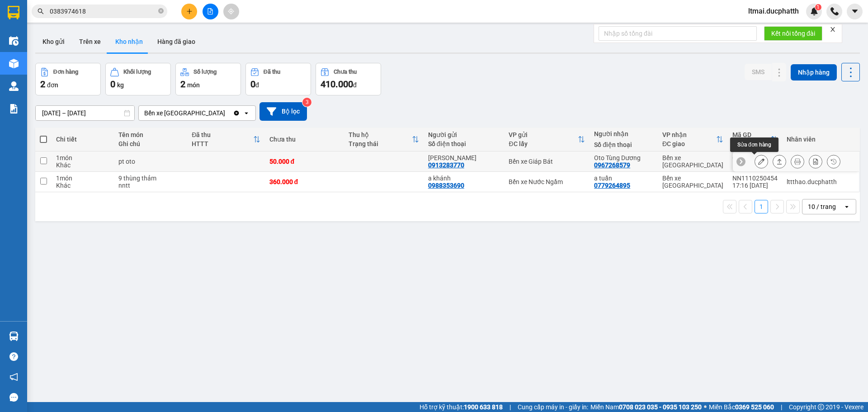  I want to click on div: 9 thùng thảm, so click(150, 178).